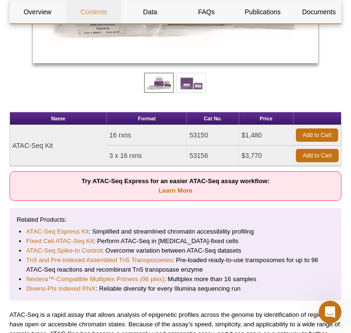 This screenshot has width=351, height=333. What do you see at coordinates (213, 135) in the screenshot?
I see `td: 53150` at bounding box center [213, 135].